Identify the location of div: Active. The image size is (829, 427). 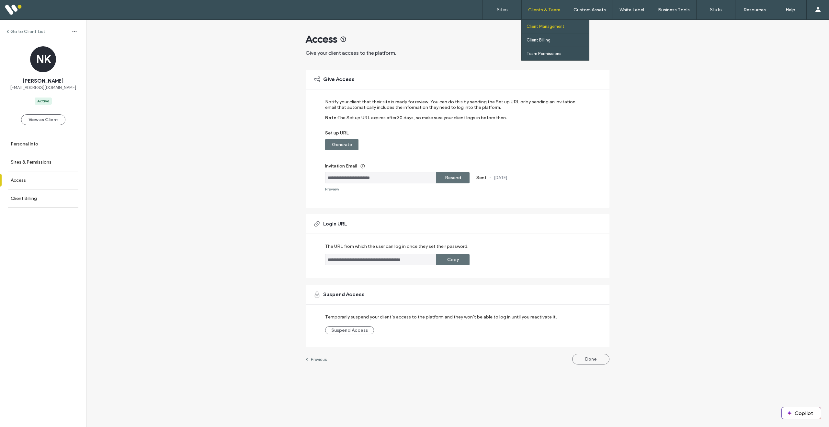
(43, 101).